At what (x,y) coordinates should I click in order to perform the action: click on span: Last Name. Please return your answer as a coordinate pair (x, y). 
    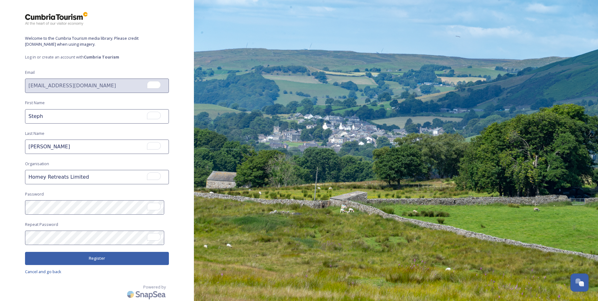
    Looking at the image, I should click on (35, 133).